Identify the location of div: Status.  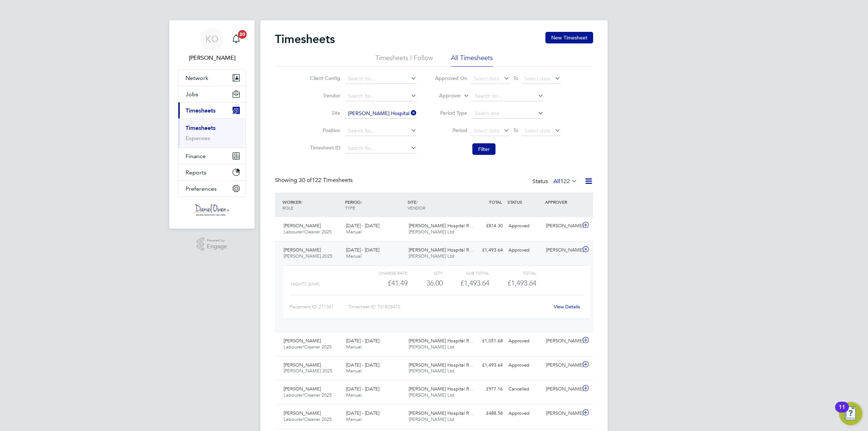
(555, 181).